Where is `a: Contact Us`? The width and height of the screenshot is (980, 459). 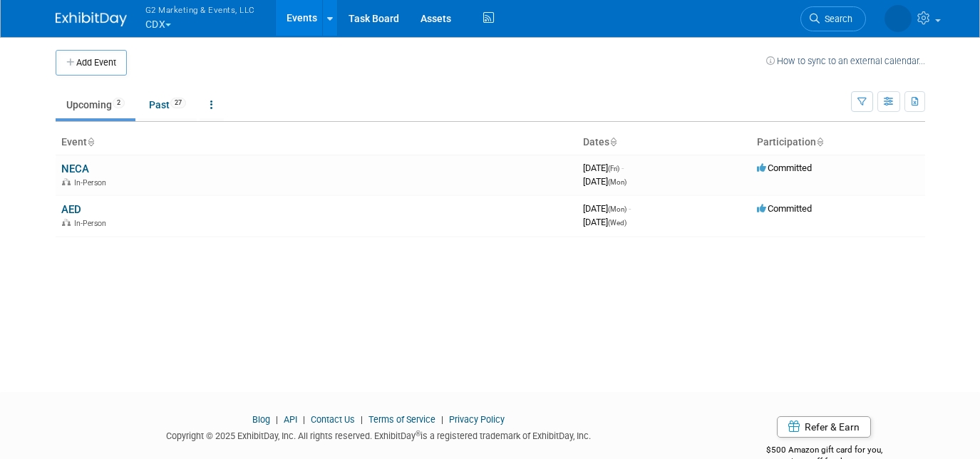 a: Contact Us is located at coordinates (333, 419).